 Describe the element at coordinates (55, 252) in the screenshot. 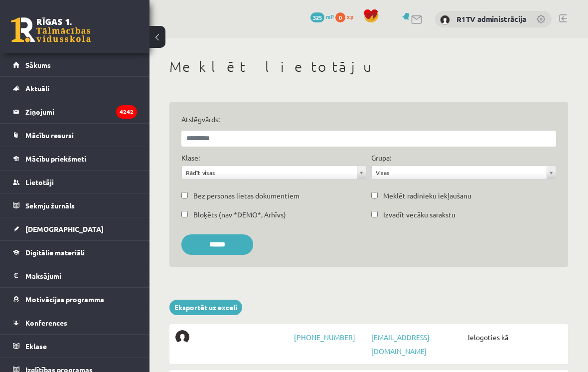

I see `span: Digitālie materiāli` at that location.